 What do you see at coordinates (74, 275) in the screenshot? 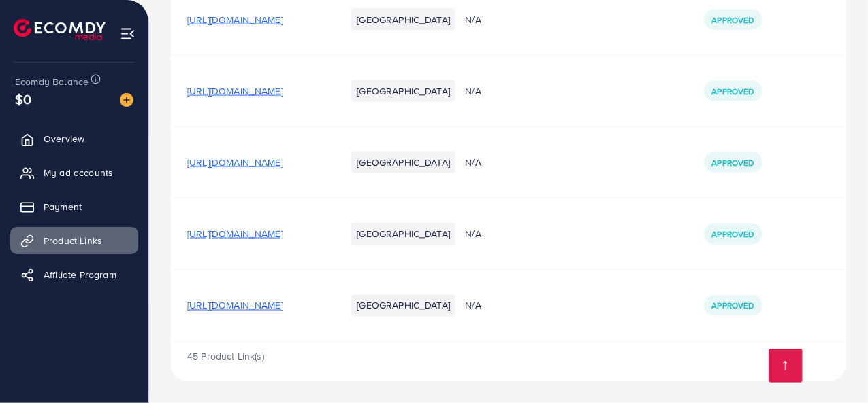
I see `a: Affiliate Program` at bounding box center [74, 275].